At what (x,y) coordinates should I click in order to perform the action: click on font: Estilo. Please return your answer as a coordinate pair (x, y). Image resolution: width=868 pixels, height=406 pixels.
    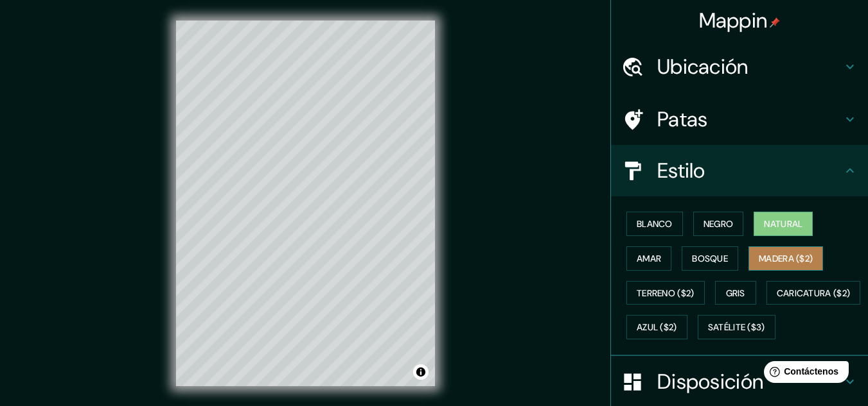
    Looking at the image, I should click on (681, 171).